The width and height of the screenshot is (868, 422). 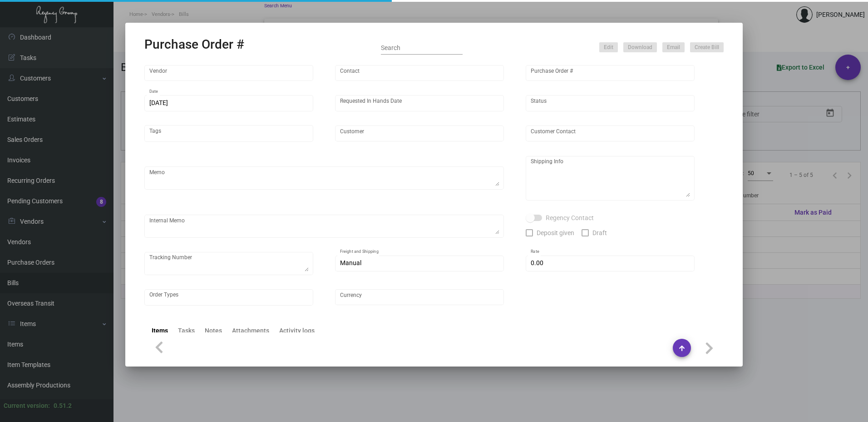 What do you see at coordinates (570, 217) in the screenshot?
I see `span: Regency Contact` at bounding box center [570, 217].